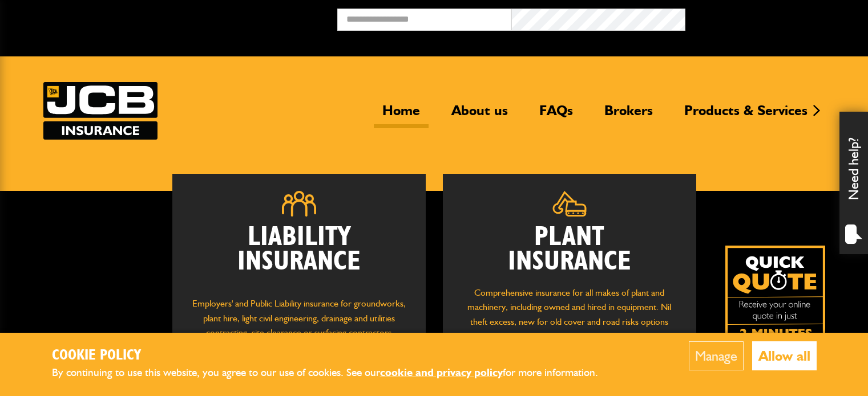 The width and height of the screenshot is (868, 396). What do you see at coordinates (570, 315) in the screenshot?
I see `p: Comprehensive insurance for all makes of plant and machinery, including owned and hired in equipm...` at bounding box center [570, 315].